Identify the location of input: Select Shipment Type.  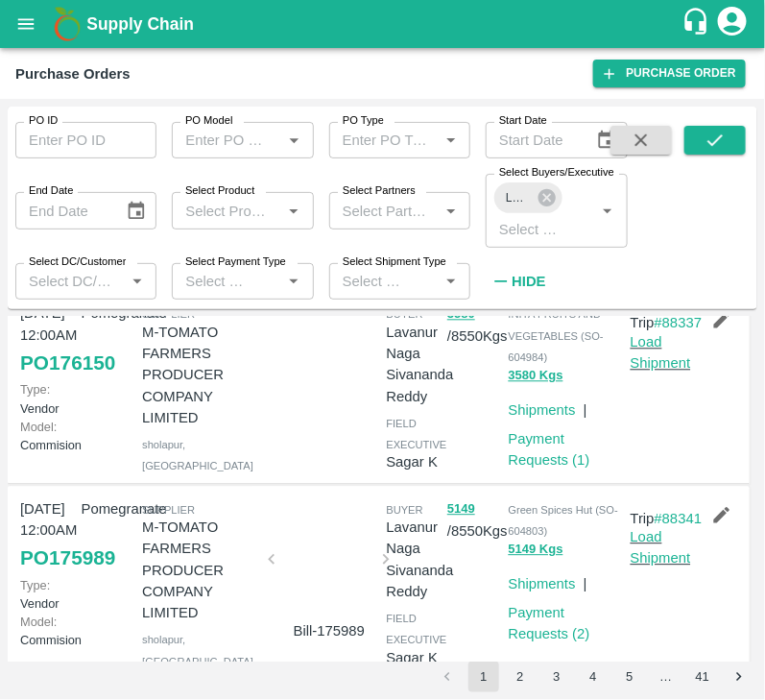
(372, 281).